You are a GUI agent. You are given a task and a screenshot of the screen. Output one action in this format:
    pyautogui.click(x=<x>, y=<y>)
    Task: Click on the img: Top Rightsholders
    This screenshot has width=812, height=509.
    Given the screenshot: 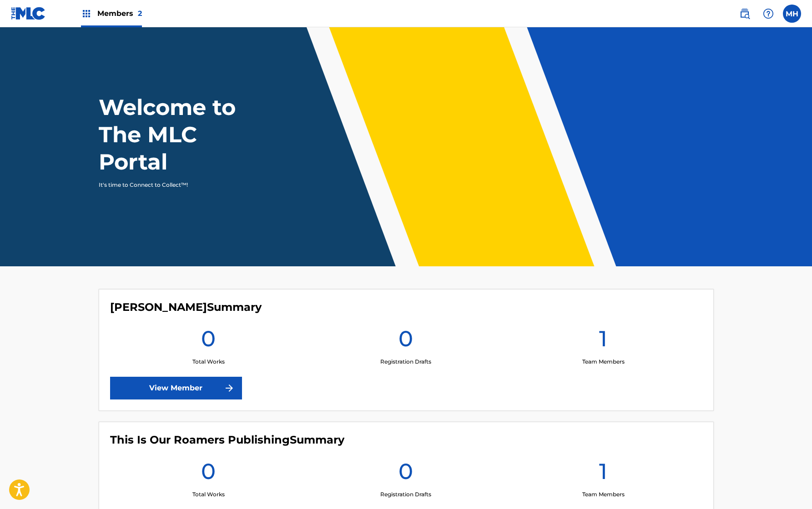 What is the action you would take?
    pyautogui.click(x=86, y=13)
    